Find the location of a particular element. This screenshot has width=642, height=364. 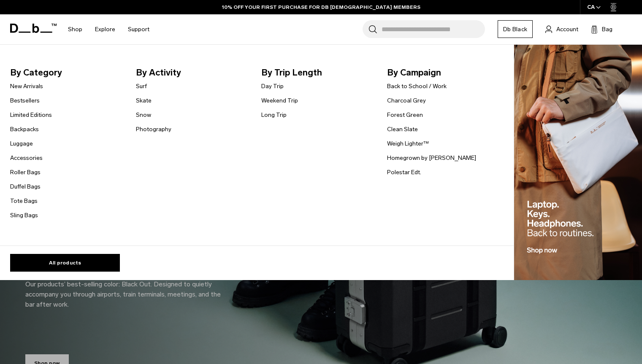

a: Limited Editions is located at coordinates (31, 115).